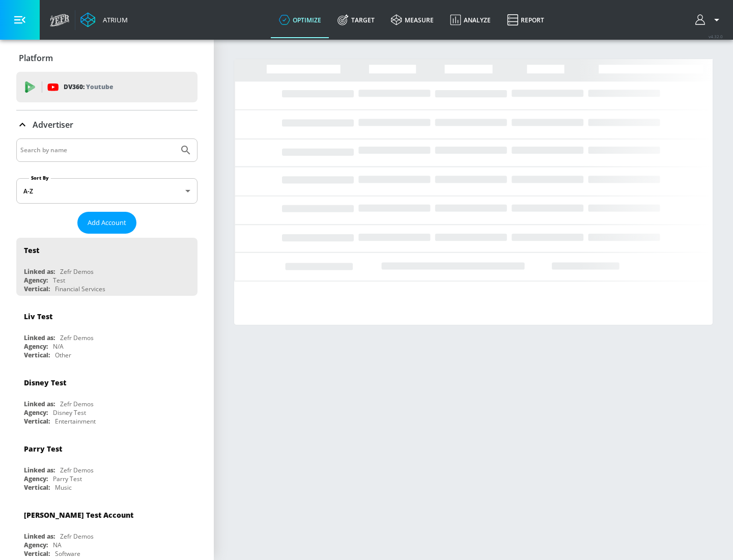  I want to click on div: Liv Test, so click(38, 316).